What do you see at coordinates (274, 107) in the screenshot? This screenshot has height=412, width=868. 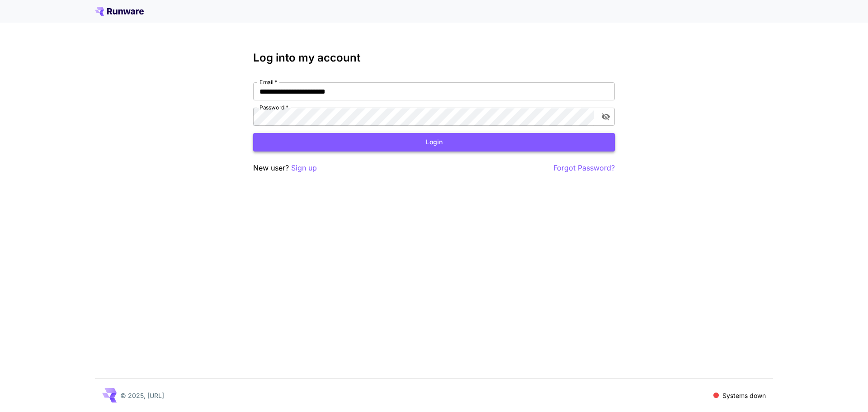 I see `label: Password` at bounding box center [274, 107].